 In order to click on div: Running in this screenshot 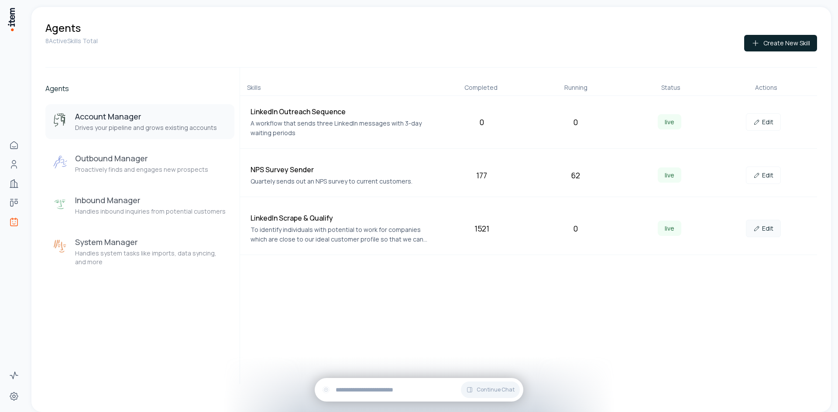, I will do `click(576, 88)`.